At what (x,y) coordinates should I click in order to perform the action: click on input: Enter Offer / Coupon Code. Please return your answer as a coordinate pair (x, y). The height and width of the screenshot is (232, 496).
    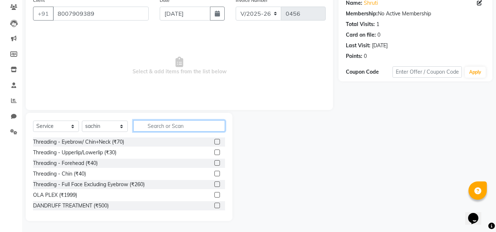
    Looking at the image, I should click on (427, 72).